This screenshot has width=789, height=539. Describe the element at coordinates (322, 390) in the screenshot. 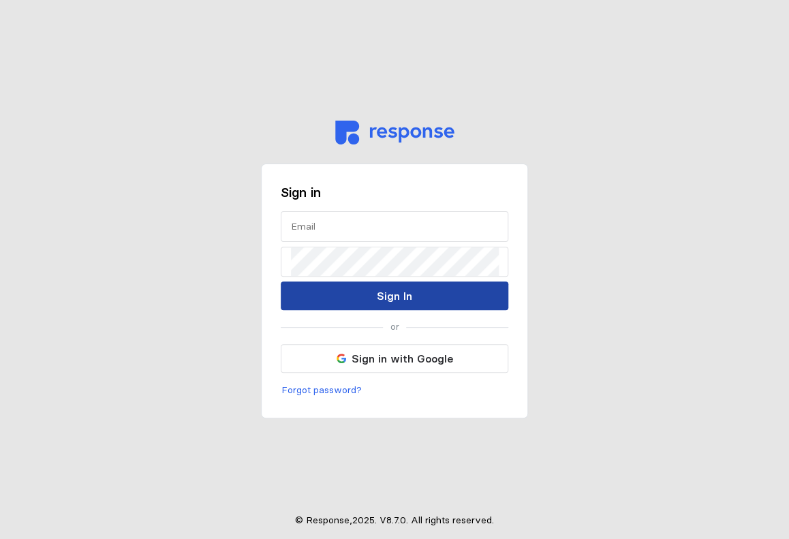

I see `button: Forgot password?` at that location.